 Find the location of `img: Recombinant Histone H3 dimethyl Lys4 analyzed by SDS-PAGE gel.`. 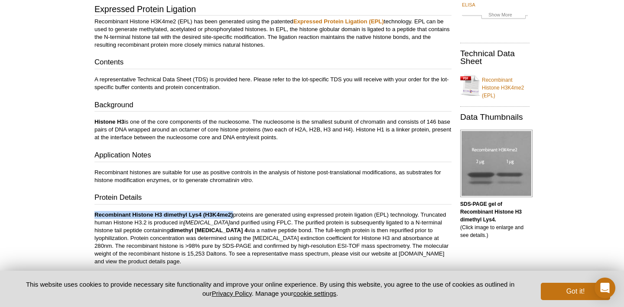

img: Recombinant Histone H3 dimethyl Lys4 analyzed by SDS-PAGE gel. is located at coordinates (496, 164).